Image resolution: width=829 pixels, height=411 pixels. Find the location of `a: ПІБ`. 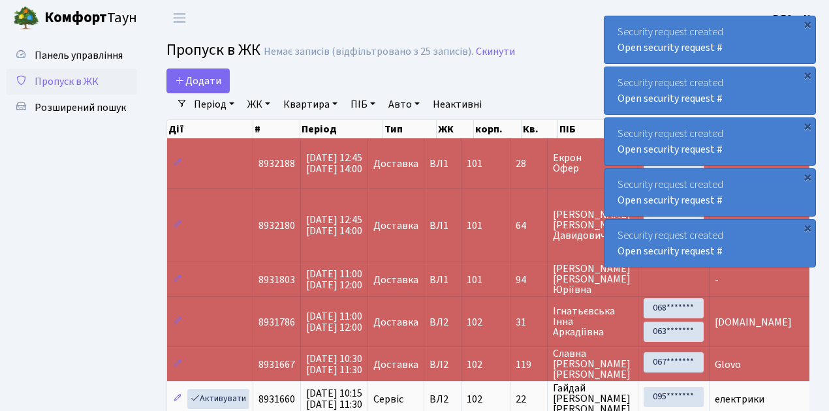

a: ПІБ is located at coordinates (363, 104).